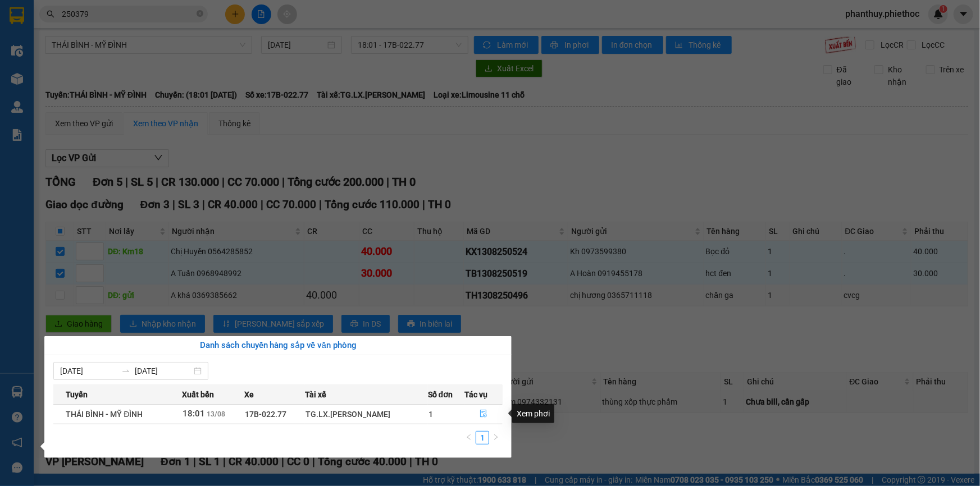 Image resolution: width=980 pixels, height=486 pixels. What do you see at coordinates (475, 395) in the screenshot?
I see `span: Tác vụ` at bounding box center [475, 395].